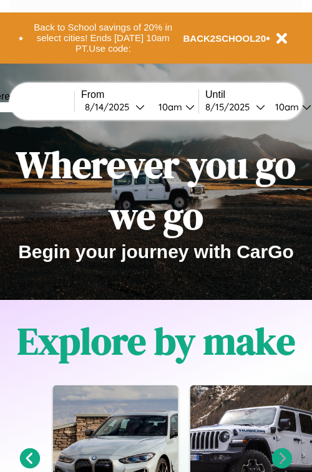 Image resolution: width=312 pixels, height=472 pixels. I want to click on button: 10am, so click(173, 107).